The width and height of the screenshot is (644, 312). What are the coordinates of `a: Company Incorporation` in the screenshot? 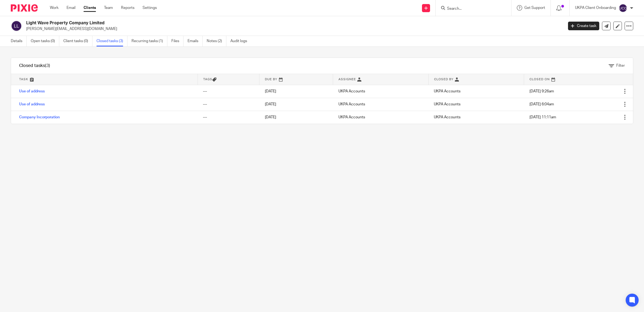 It's located at (39, 117).